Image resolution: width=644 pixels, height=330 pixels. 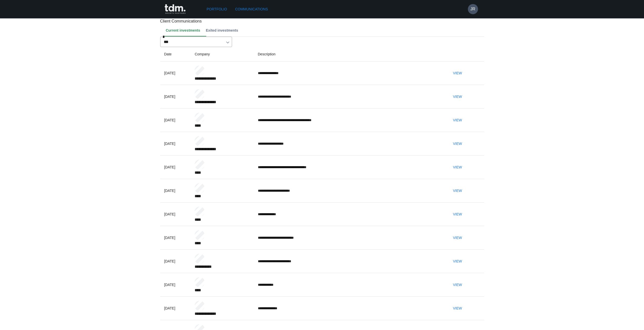 What do you see at coordinates (223, 30) in the screenshot?
I see `button: Exited investments` at bounding box center [223, 30].